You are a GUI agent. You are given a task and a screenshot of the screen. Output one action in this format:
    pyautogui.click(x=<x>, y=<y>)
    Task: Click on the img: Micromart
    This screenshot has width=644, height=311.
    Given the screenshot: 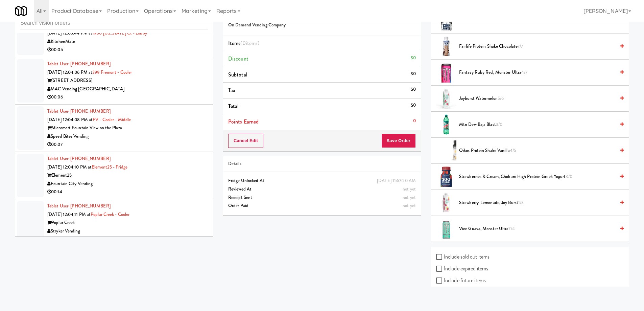 What is the action you would take?
    pyautogui.click(x=21, y=11)
    